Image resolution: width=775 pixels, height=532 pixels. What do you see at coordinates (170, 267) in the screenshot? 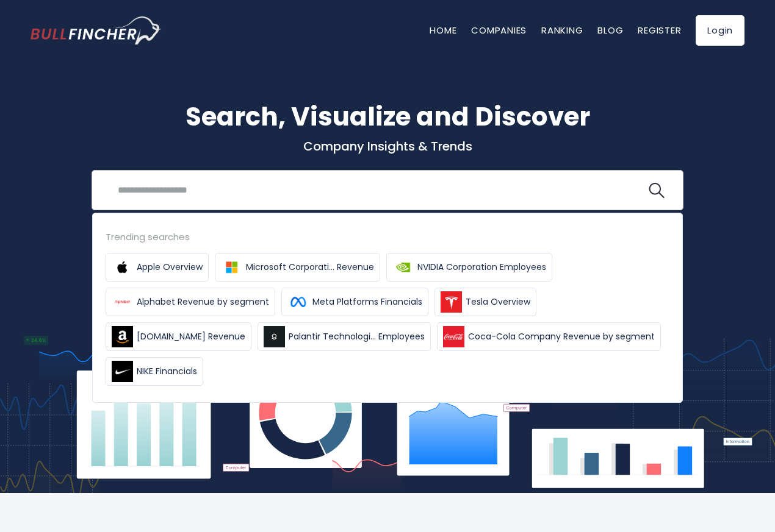
I see `span: Apple Overview` at bounding box center [170, 267].